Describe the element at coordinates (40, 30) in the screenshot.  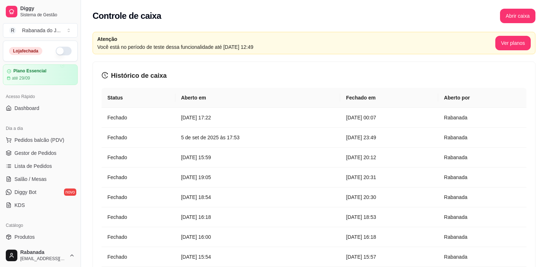
I see `button: Select a team` at that location.